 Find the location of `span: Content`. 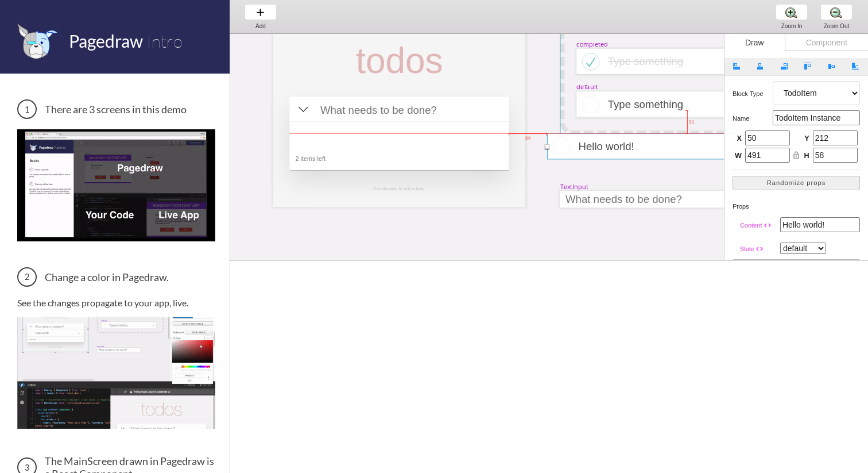

span: Content is located at coordinates (751, 225).